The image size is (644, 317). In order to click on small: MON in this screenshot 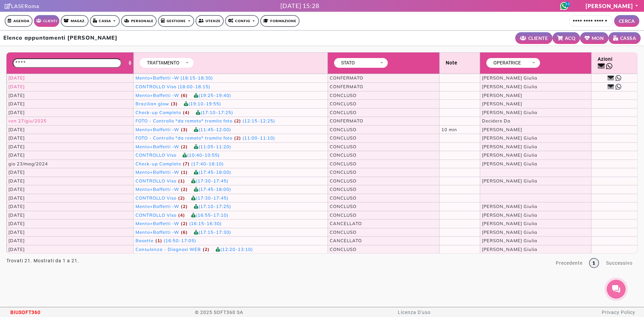, I will do `click(598, 38)`.